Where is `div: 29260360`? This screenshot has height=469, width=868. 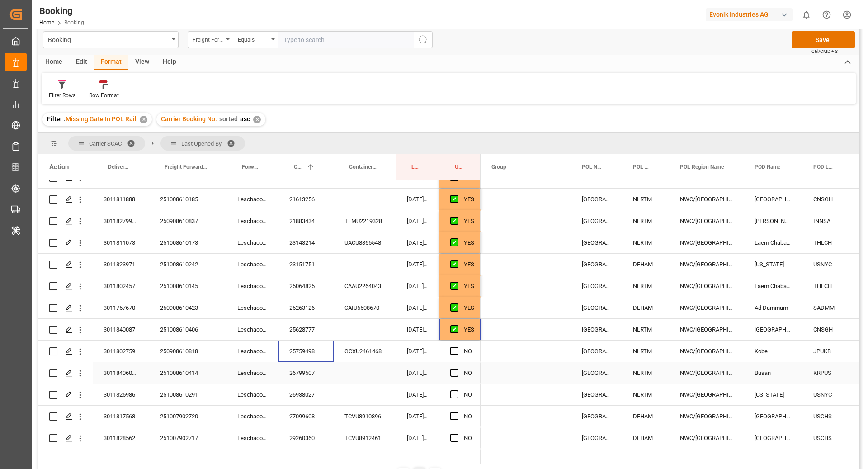 div: 29260360 is located at coordinates (306, 438).